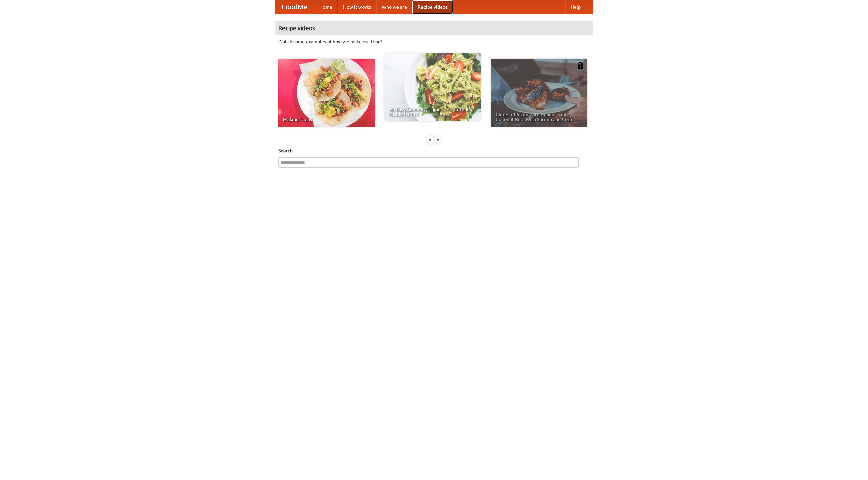 The width and height of the screenshot is (868, 480). I want to click on img: 483408.png, so click(581, 65).